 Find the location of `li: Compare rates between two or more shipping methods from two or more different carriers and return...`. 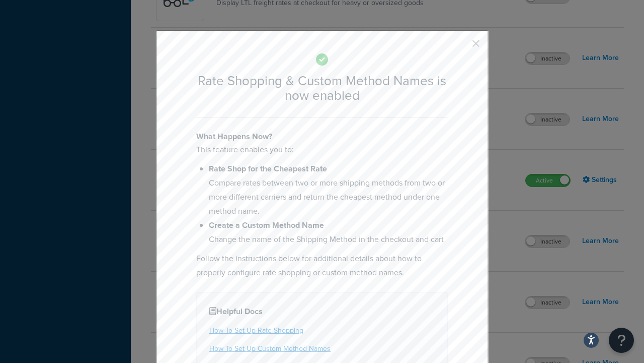

li: Compare rates between two or more shipping methods from two or more different carriers and return... is located at coordinates (328, 190).